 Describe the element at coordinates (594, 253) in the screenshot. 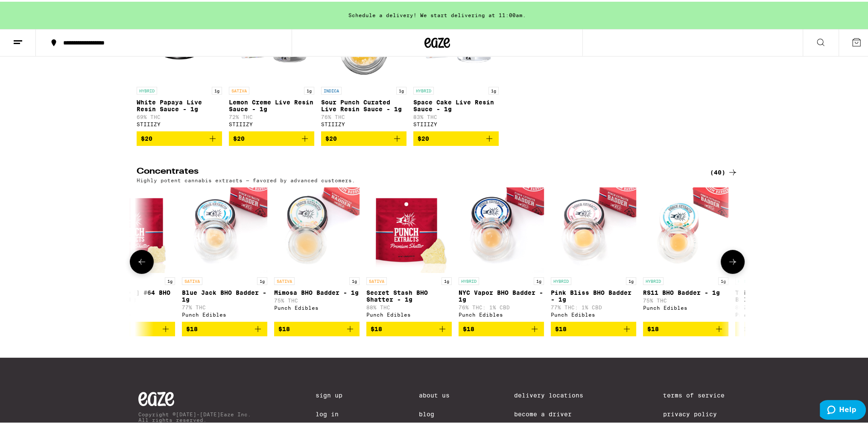

I see `a: Open page for Pink Bliss BHO Badder - 1g from Punch Edibles` at that location.